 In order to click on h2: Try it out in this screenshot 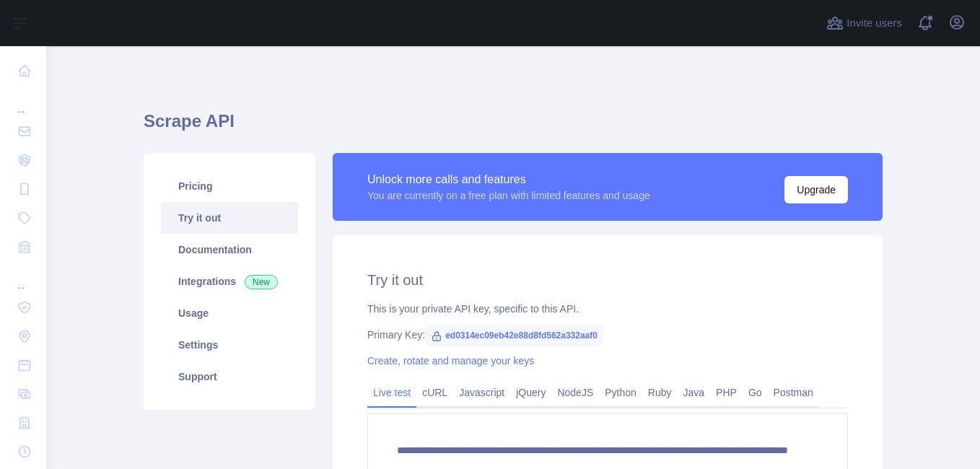, I will do `click(608, 280)`.